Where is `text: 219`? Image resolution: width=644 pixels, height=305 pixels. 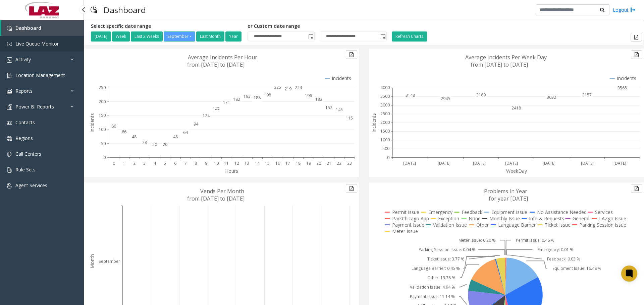
text: 219 is located at coordinates (288, 89).